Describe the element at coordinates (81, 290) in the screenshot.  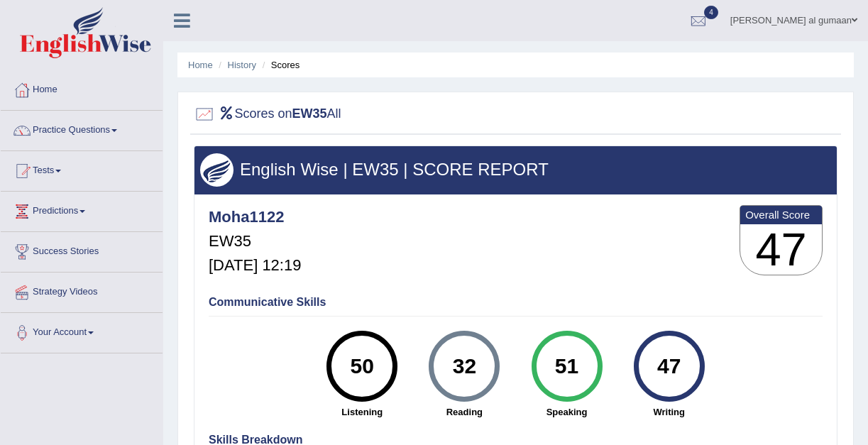
I see `a: Strategy Videos` at that location.